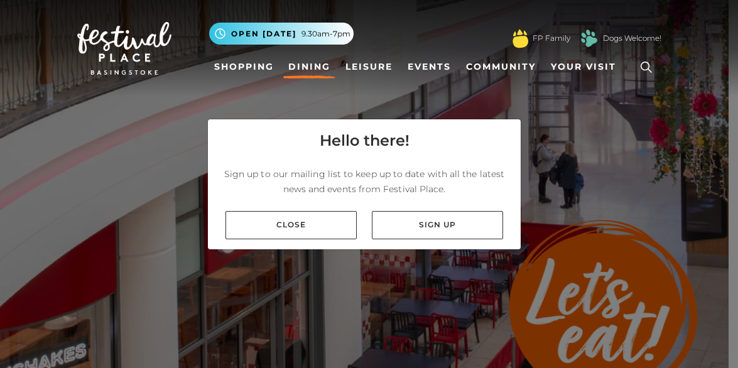  Describe the element at coordinates (437, 225) in the screenshot. I see `a: Sign up` at that location.